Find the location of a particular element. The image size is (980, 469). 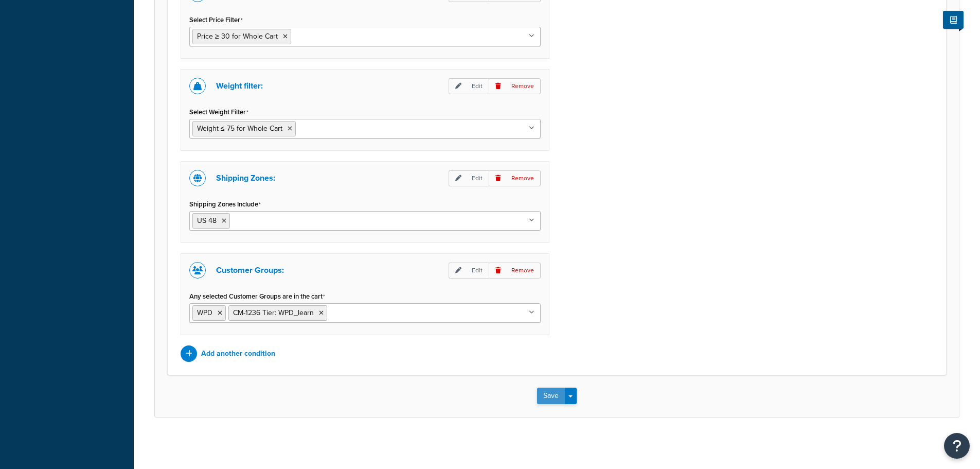

p: Customer Groups: is located at coordinates (250, 270).